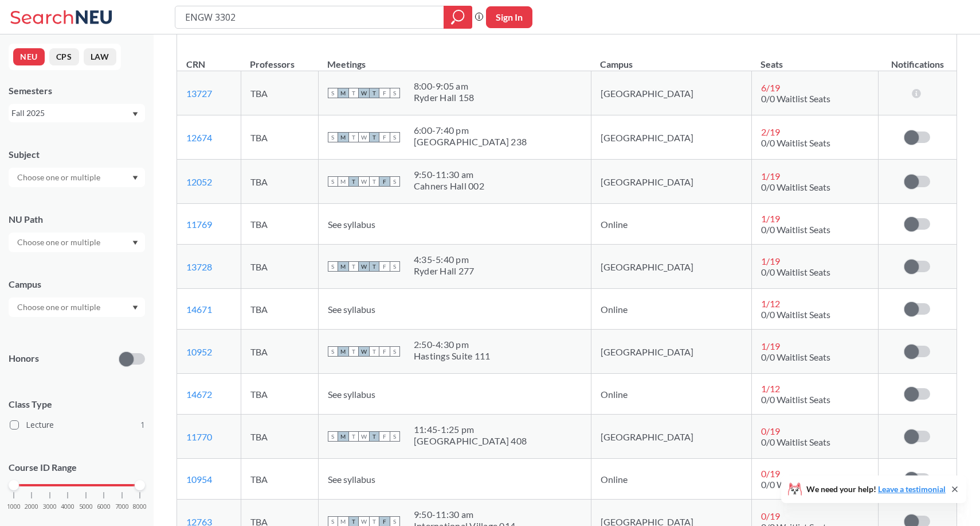 This screenshot has width=980, height=526. Describe the element at coordinates (199, 266) in the screenshot. I see `a: 13728` at that location.